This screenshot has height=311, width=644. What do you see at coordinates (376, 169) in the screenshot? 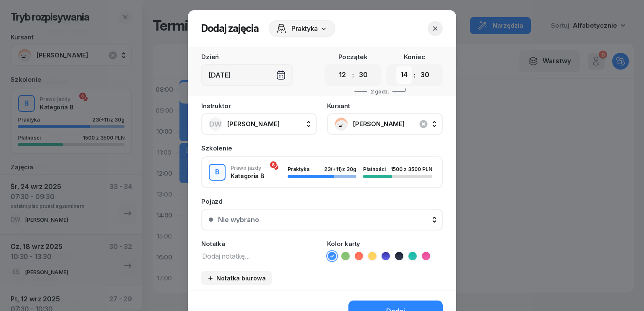
I see `div: Płatności` at bounding box center [376, 169].